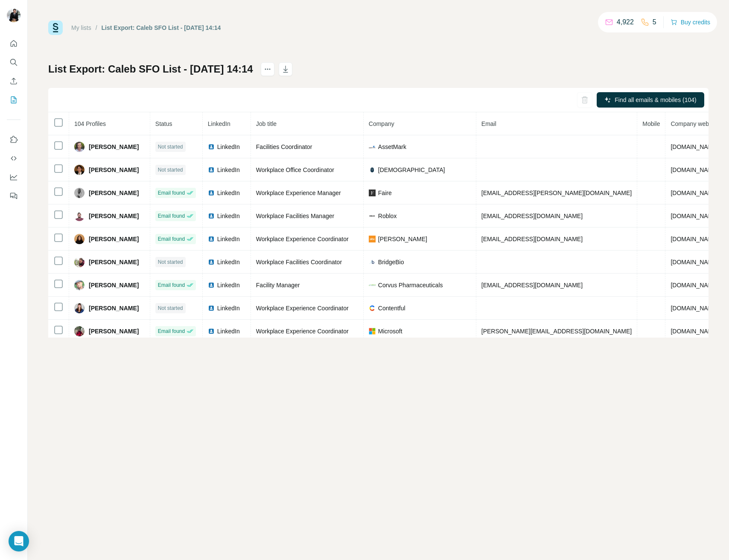 Image resolution: width=729 pixels, height=560 pixels. I want to click on button: Use Surfe on LinkedIn, so click(14, 139).